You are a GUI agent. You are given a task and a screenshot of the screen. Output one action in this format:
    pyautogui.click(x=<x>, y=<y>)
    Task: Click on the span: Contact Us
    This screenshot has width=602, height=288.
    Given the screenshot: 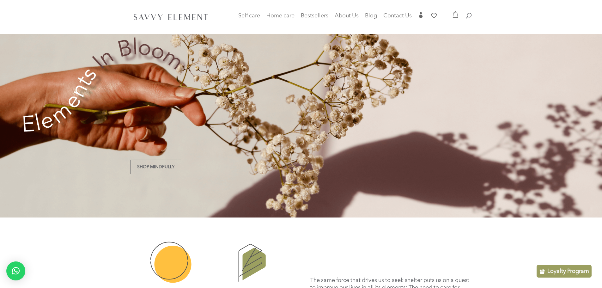 What is the action you would take?
    pyautogui.click(x=397, y=16)
    